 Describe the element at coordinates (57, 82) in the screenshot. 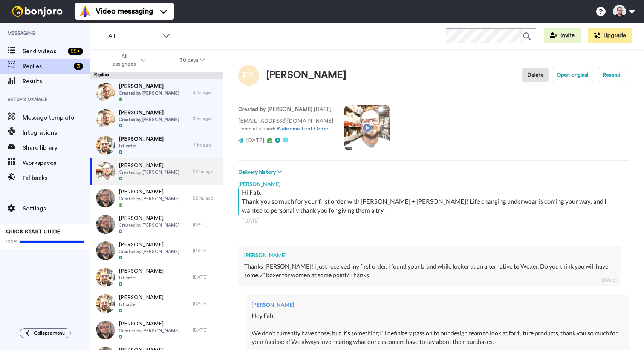

I see `span: Results` at that location.